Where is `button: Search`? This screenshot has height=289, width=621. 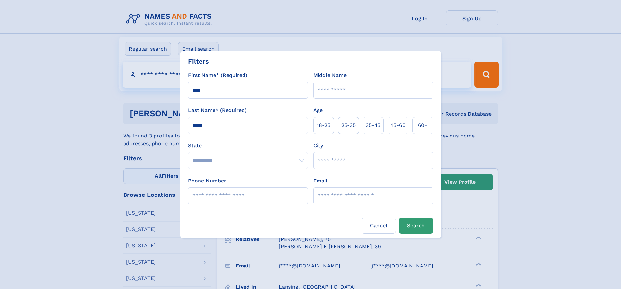
button: Search is located at coordinates (416, 226).